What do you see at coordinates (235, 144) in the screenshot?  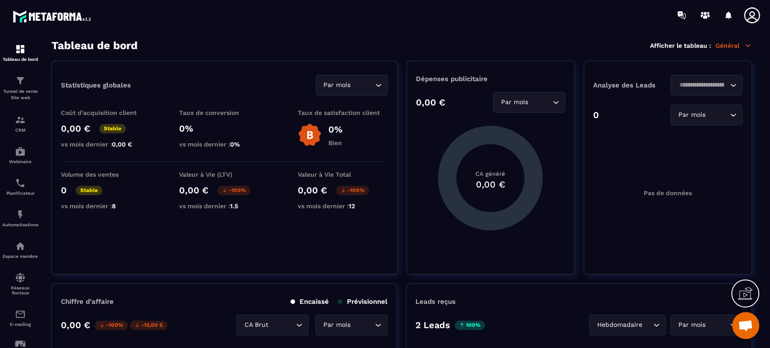 I see `span: 0%` at bounding box center [235, 144].